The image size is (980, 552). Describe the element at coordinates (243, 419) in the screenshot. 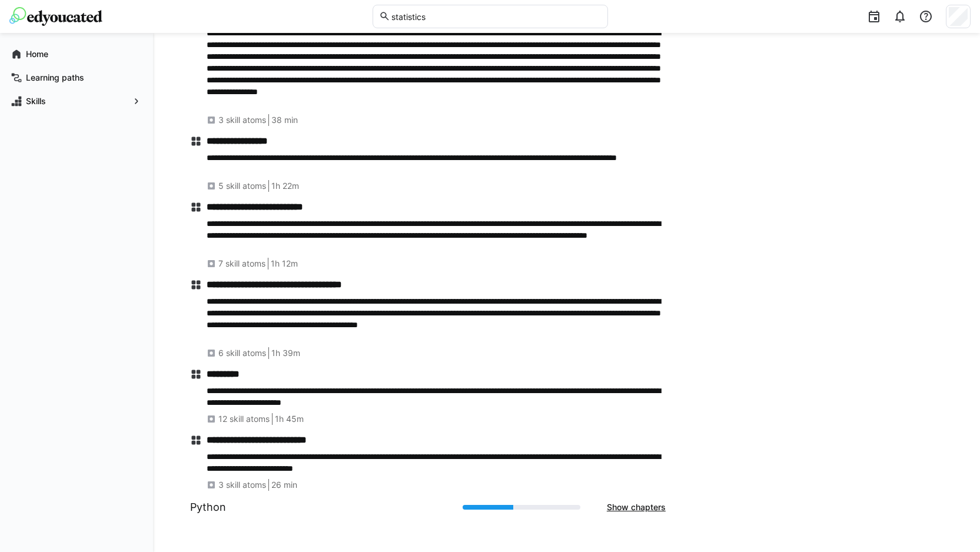

I see `span: 12 skill atoms` at that location.